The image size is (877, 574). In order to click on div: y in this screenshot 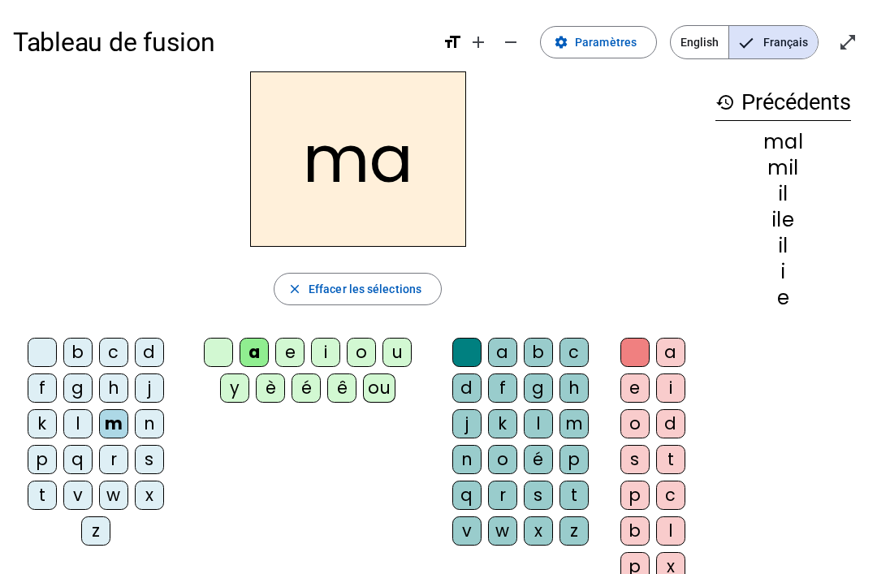, I will do `click(235, 388)`.